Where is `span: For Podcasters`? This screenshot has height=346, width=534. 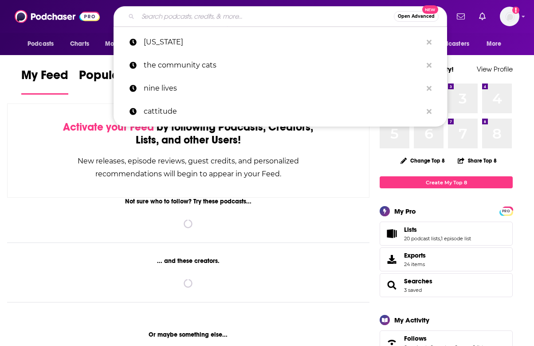 span: For Podcasters is located at coordinates (448, 44).